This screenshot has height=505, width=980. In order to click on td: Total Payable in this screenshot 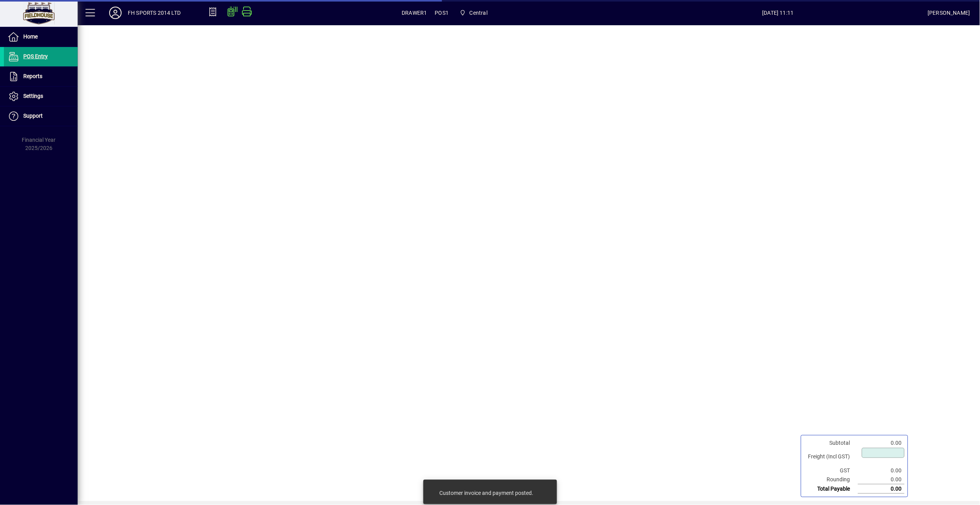, I will do `click(831, 489)`.